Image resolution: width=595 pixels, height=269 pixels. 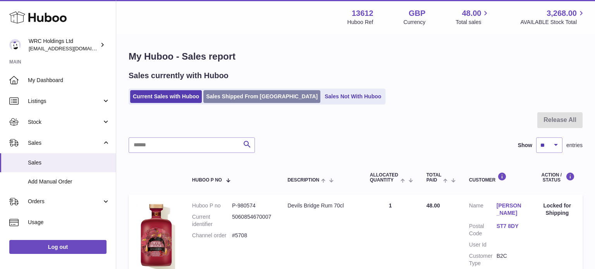 What do you see at coordinates (510, 226) in the screenshot?
I see `a: ST7 8DY` at bounding box center [510, 226].